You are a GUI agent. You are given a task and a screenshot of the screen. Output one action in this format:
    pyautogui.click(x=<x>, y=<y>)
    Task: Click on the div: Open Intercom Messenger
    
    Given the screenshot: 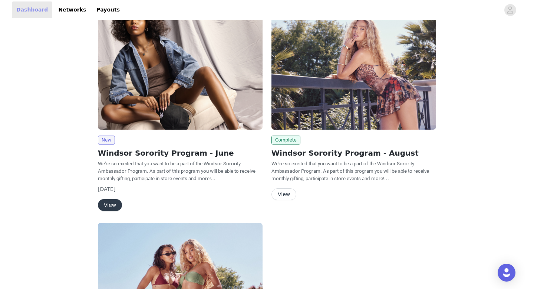 What is the action you would take?
    pyautogui.click(x=507, y=272)
    